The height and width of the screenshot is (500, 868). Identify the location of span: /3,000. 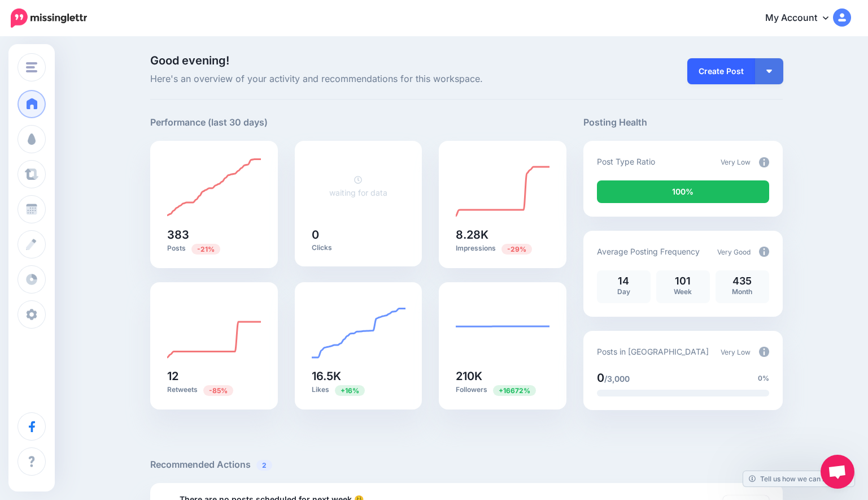
(617, 378).